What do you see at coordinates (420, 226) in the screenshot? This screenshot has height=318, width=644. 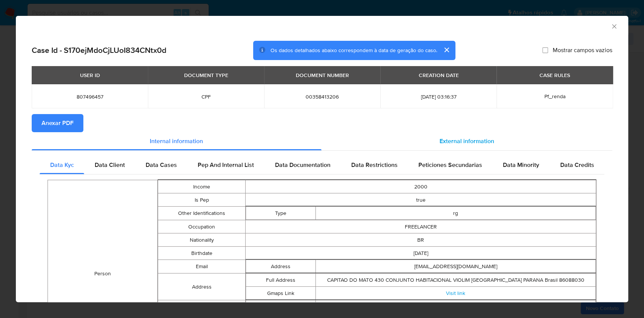 I see `td: FREELANCER` at bounding box center [420, 226].